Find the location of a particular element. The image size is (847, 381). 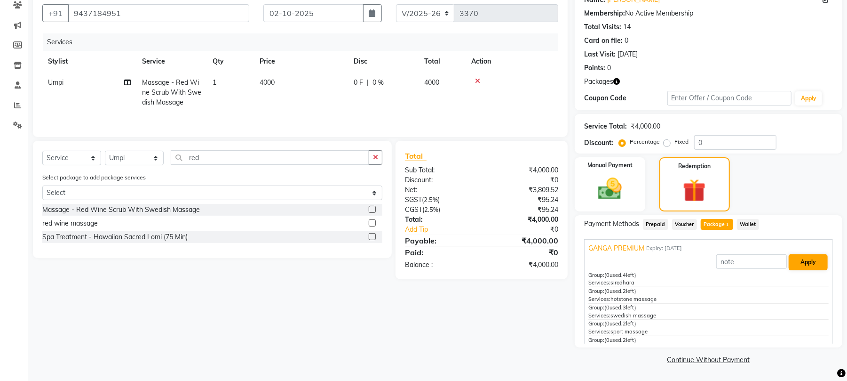

span: Voucher is located at coordinates (685, 224).